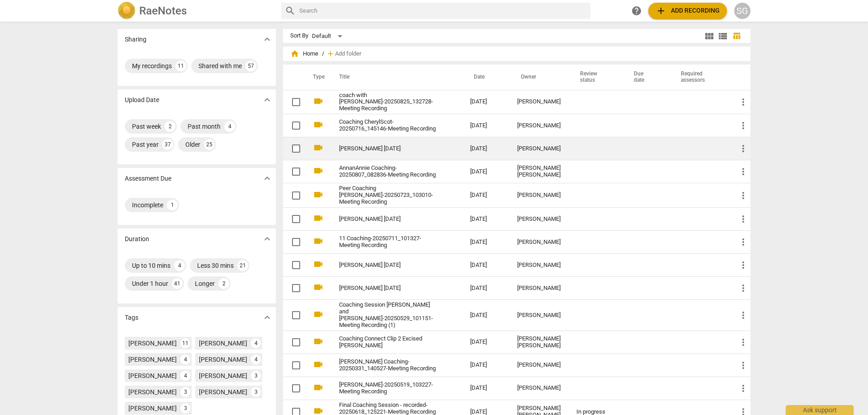 The image size is (868, 415). Describe the element at coordinates (688, 11) in the screenshot. I see `button: Upload` at that location.